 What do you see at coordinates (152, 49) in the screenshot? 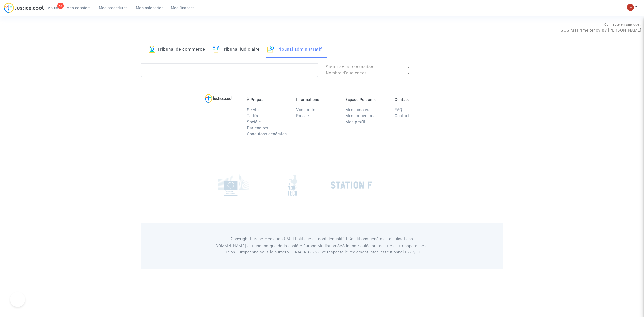
I see `img: icon-banque.svg` at bounding box center [152, 49].